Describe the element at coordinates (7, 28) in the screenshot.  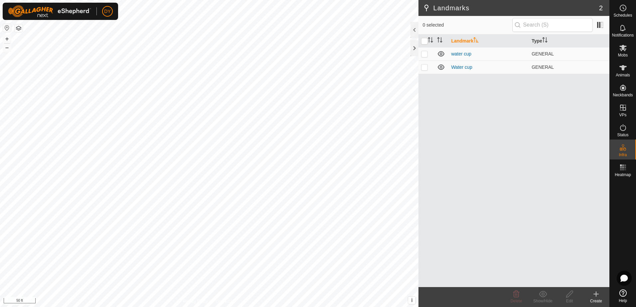
I see `button: Reset Map` at that location.